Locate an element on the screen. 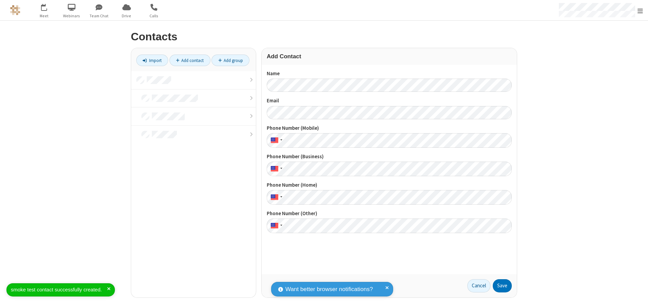  label: Phone Number (Home) is located at coordinates (389, 185).